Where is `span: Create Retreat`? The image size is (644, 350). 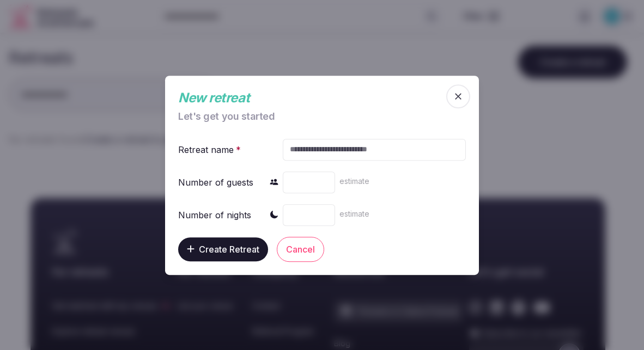 span: Create Retreat is located at coordinates (229, 249).